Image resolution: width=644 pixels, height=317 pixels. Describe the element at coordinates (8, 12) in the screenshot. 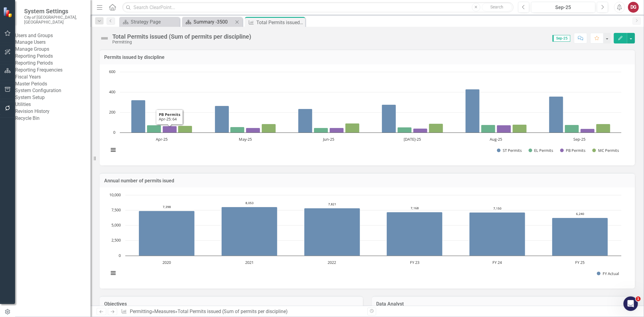

I see `img: ClearPoint Strategy` at that location.